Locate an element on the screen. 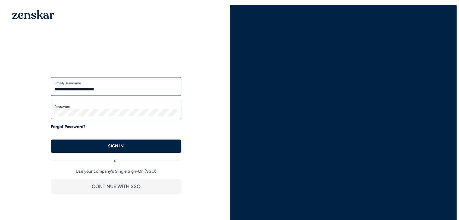 The width and height of the screenshot is (459, 220). button: CONTINUE WITH SSO is located at coordinates (116, 187).